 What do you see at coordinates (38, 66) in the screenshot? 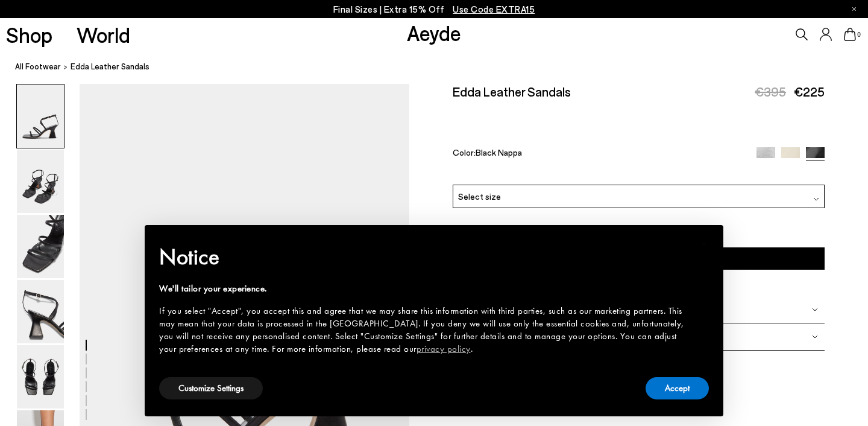
I see `a: All Footwear` at bounding box center [38, 66].